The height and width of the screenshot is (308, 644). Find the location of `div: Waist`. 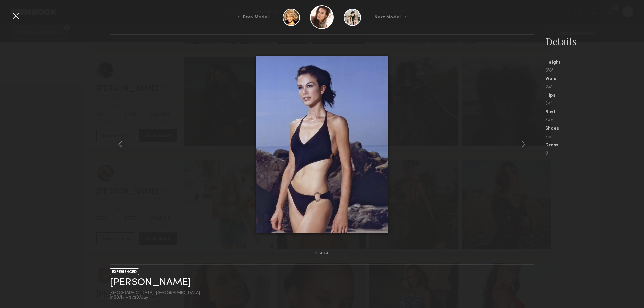

div: Waist is located at coordinates (594, 79).